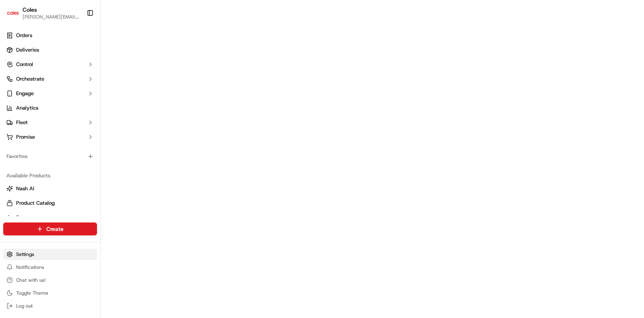  What do you see at coordinates (24, 306) in the screenshot?
I see `span: Log out` at bounding box center [24, 306].